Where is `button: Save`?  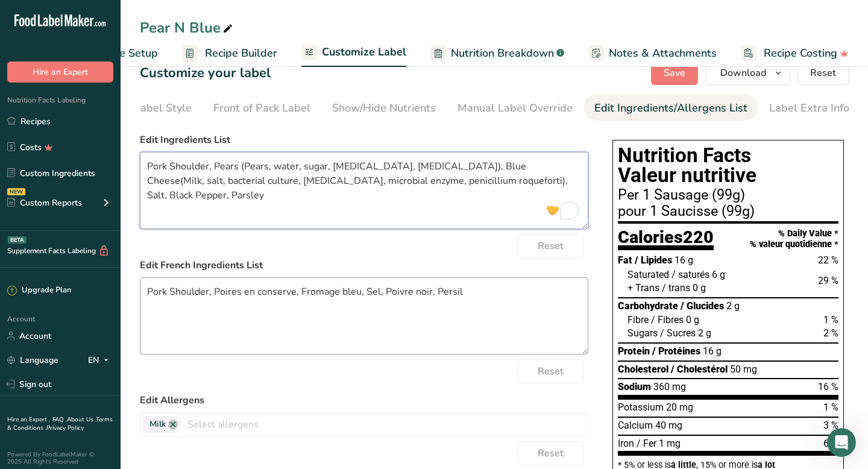 button: Save is located at coordinates (675, 73).